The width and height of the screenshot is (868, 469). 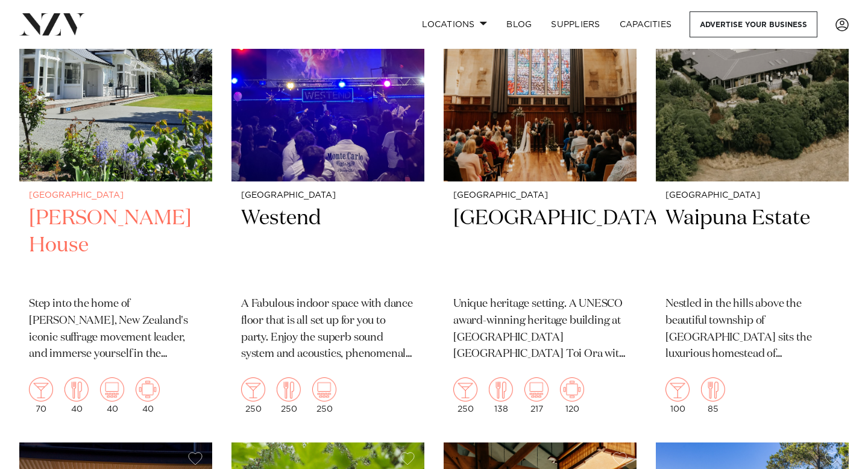 What do you see at coordinates (575, 24) in the screenshot?
I see `a: SUPPLIERS` at bounding box center [575, 24].